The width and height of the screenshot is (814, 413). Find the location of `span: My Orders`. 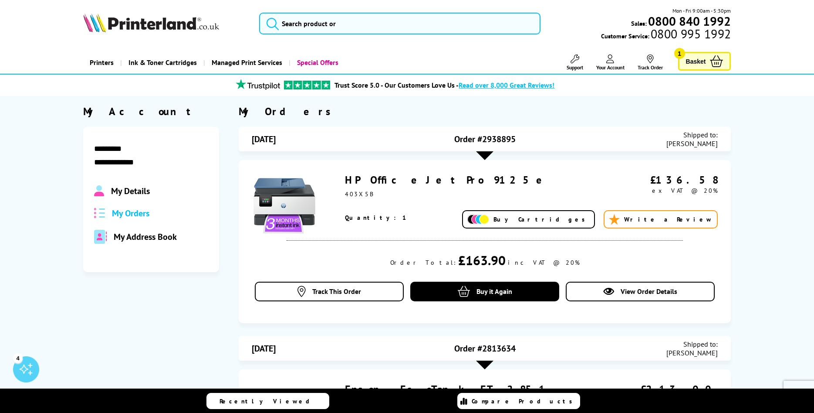

span: My Orders is located at coordinates (131, 213).